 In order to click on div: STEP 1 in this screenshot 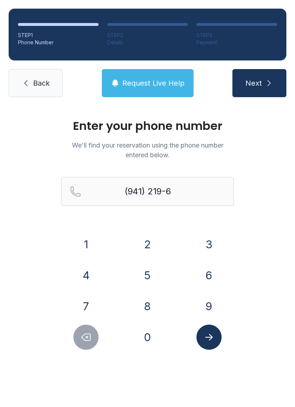, I will do `click(58, 35)`.